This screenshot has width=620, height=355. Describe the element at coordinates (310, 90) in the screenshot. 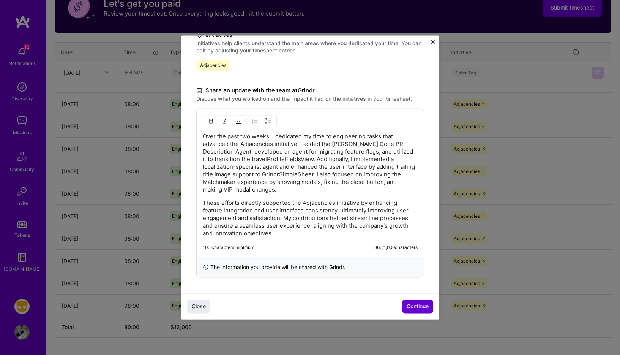

I see `label: Share an update with the team at Grindr` at that location.